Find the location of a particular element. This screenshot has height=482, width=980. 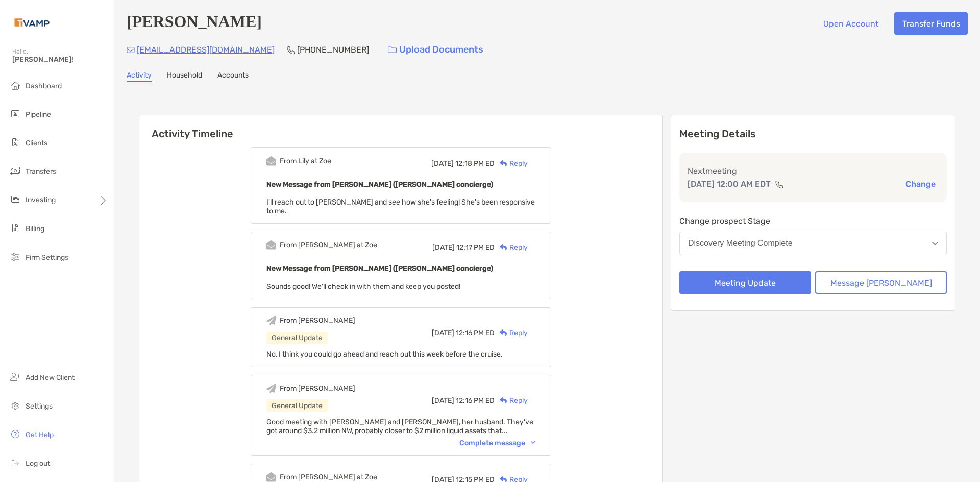

img: communication type is located at coordinates (779, 184).